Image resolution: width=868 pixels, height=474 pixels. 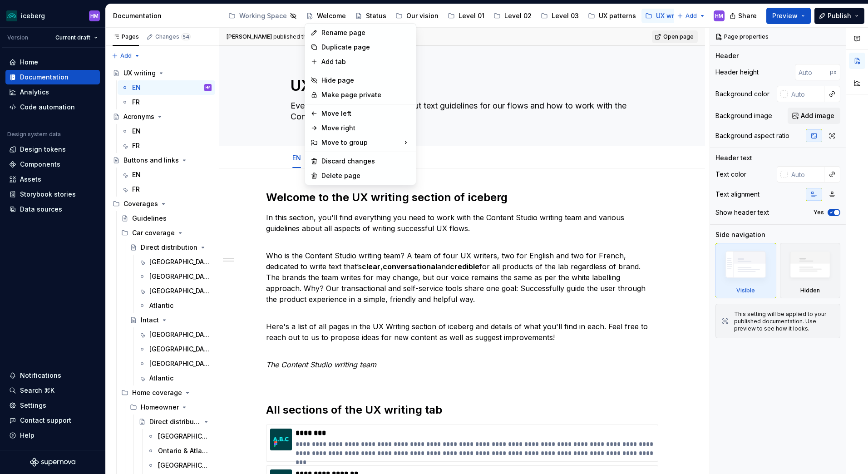 I want to click on div: Duplicate page, so click(x=366, y=47).